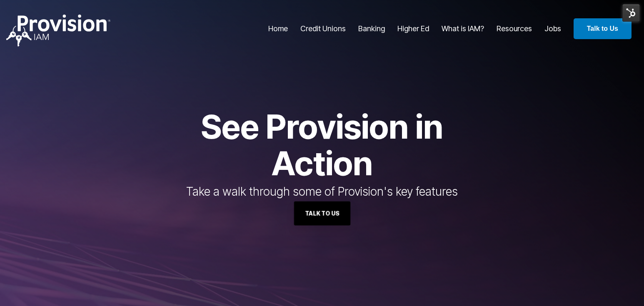 The height and width of the screenshot is (306, 644). Describe the element at coordinates (58, 30) in the screenshot. I see `img: ProvisionIAM-Logo-White` at that location.